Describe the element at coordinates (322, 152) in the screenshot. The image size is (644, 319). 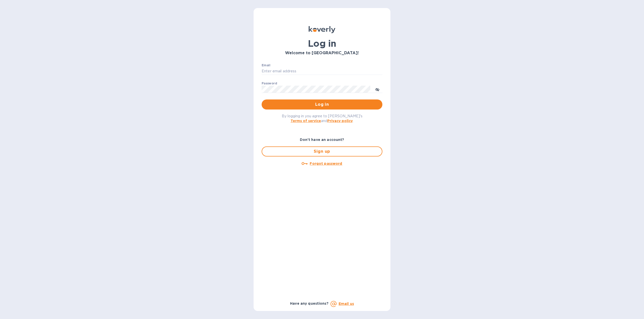
I see `span: Sign up` at that location.